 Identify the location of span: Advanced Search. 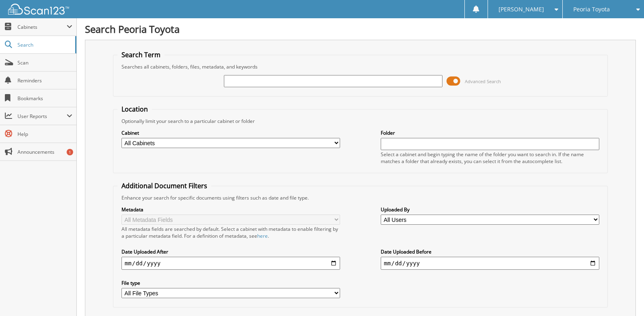
(483, 81).